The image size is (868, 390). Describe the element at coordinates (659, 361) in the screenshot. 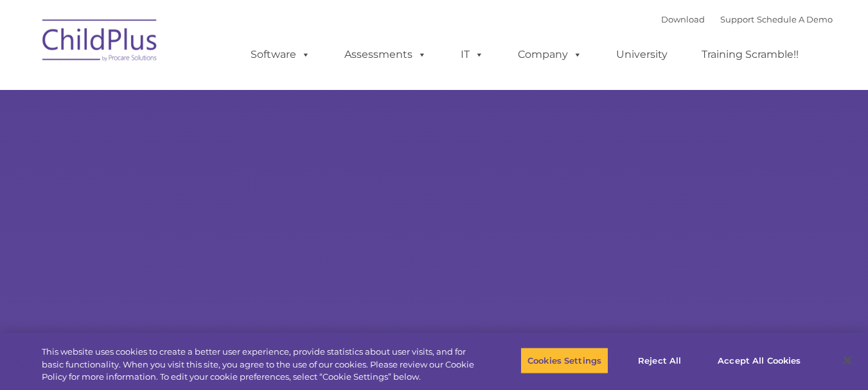

I see `button: Reject All` at that location.